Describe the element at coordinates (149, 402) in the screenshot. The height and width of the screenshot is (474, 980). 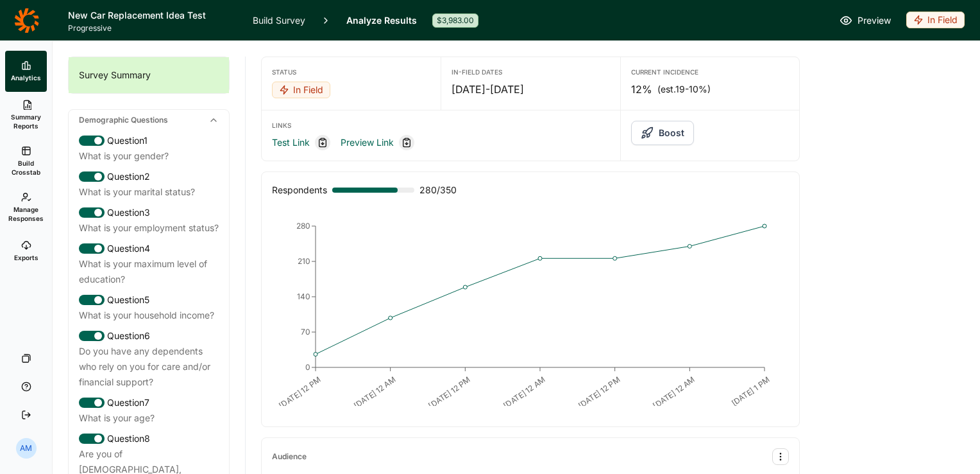
I see `div: Question 7` at that location.